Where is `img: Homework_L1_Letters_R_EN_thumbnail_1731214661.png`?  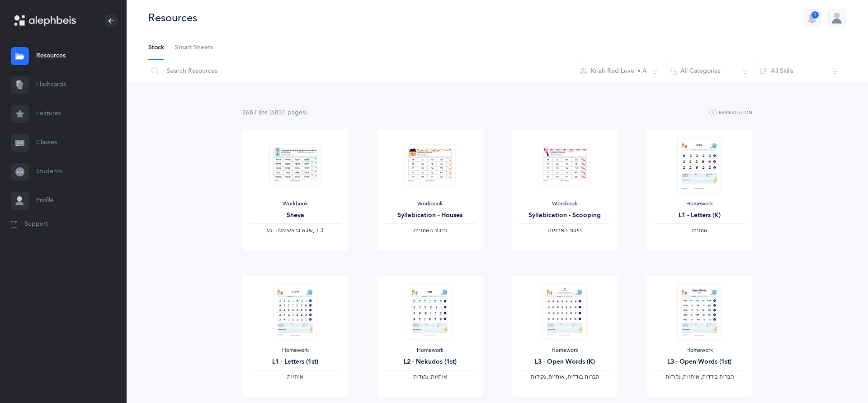
img: Homework_L1_Letters_R_EN_thumbnail_1731214661.png is located at coordinates (699, 165).